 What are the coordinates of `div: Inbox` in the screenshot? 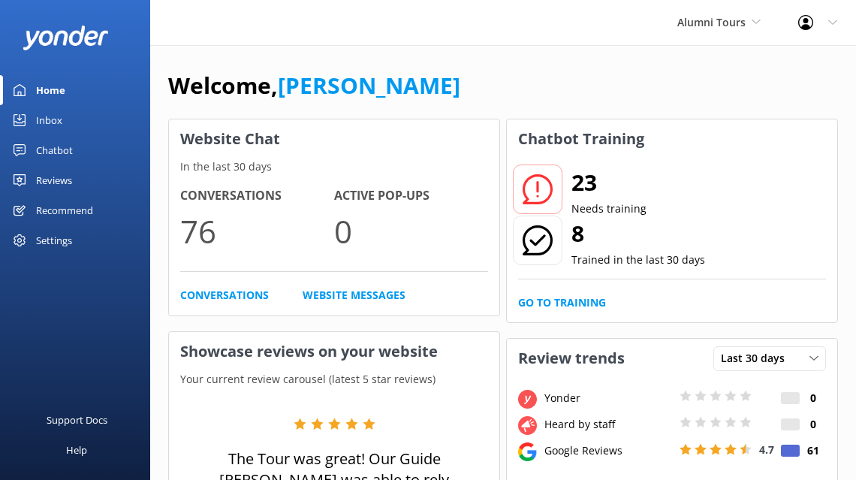 It's located at (49, 120).